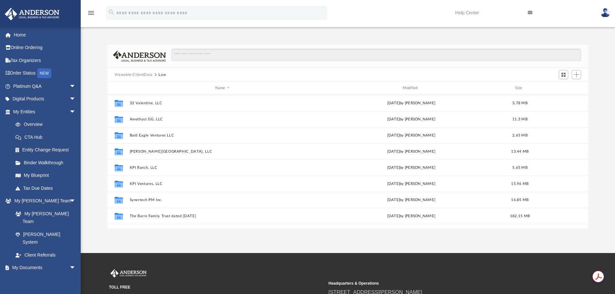  Describe the element at coordinates (45, 48) in the screenshot. I see `a: Online Ordering` at that location.